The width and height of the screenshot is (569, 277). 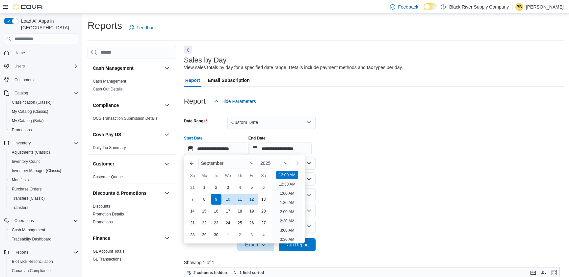 I want to click on span: Discounts, so click(x=101, y=206).